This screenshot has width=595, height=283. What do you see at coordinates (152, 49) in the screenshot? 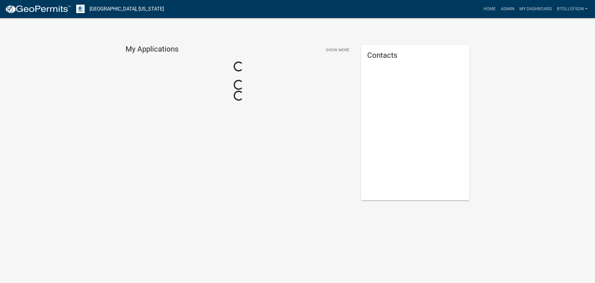
I see `h4: My Applications` at bounding box center [152, 49].